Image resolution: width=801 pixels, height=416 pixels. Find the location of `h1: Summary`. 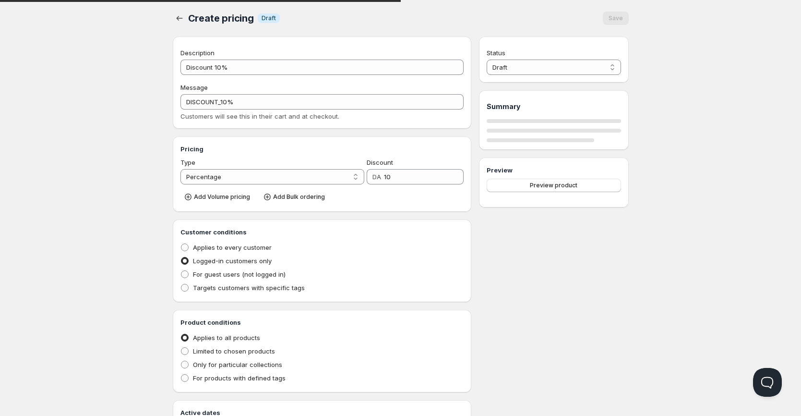

h1: Summary is located at coordinates (553, 107).